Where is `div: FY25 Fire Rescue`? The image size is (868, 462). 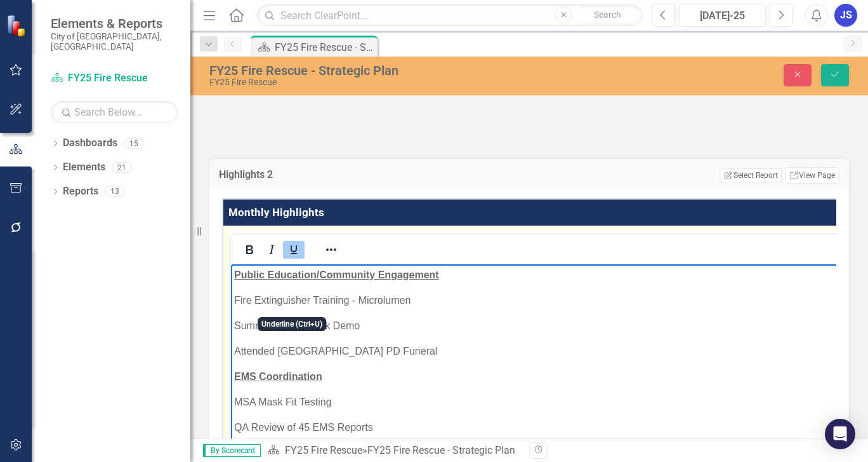 div: FY25 Fire Rescue is located at coordinates (385, 82).